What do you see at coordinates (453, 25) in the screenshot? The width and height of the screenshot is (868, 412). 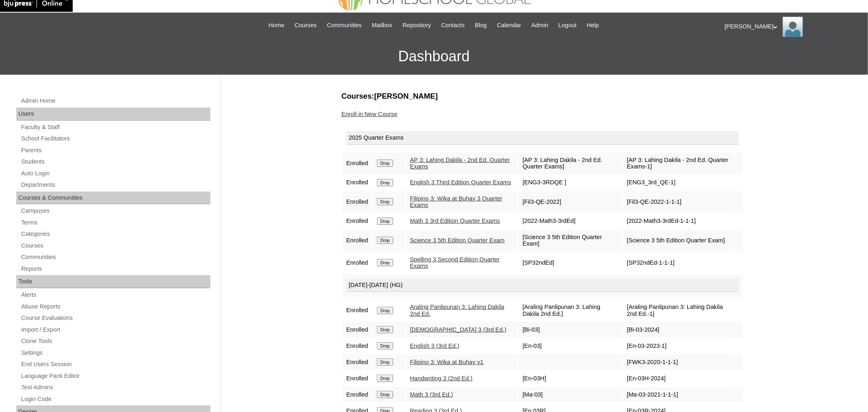 I see `a: Contacts` at bounding box center [453, 25].